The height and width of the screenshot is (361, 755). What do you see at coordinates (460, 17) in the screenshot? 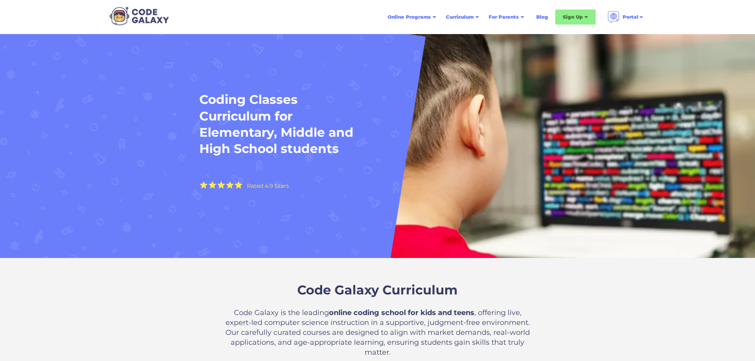
I see `div: Curriculum` at bounding box center [460, 17].